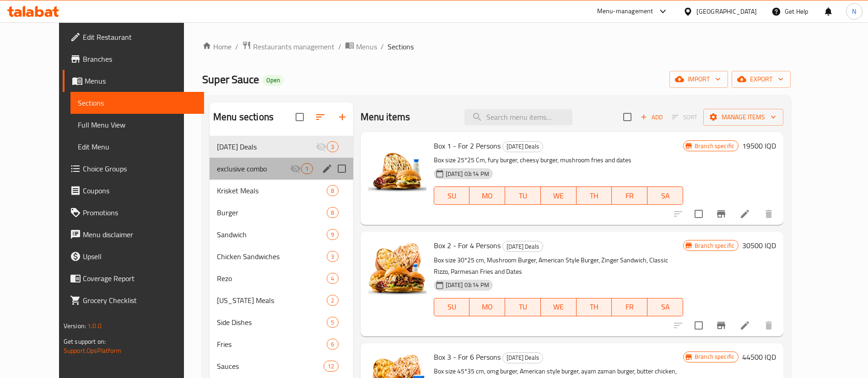  Describe the element at coordinates (217, 47) in the screenshot. I see `a: Home` at that location.